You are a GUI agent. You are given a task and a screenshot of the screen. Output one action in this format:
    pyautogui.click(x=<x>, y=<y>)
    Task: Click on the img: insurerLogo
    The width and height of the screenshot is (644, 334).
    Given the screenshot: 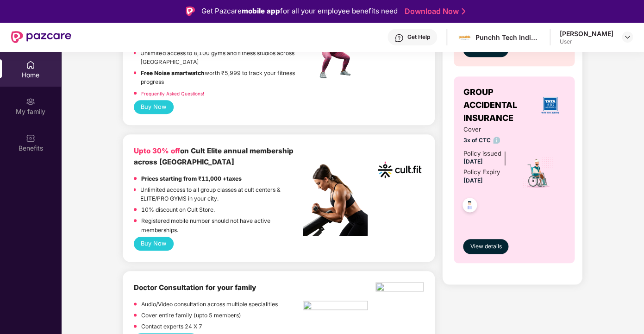 What is the action you would take?
    pyautogui.click(x=550, y=105)
    